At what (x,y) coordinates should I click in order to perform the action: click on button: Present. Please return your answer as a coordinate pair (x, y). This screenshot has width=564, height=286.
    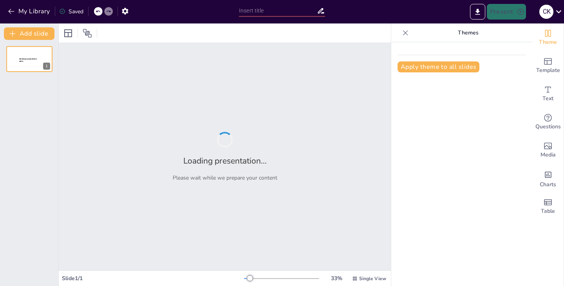
    Looking at the image, I should click on (507, 12).